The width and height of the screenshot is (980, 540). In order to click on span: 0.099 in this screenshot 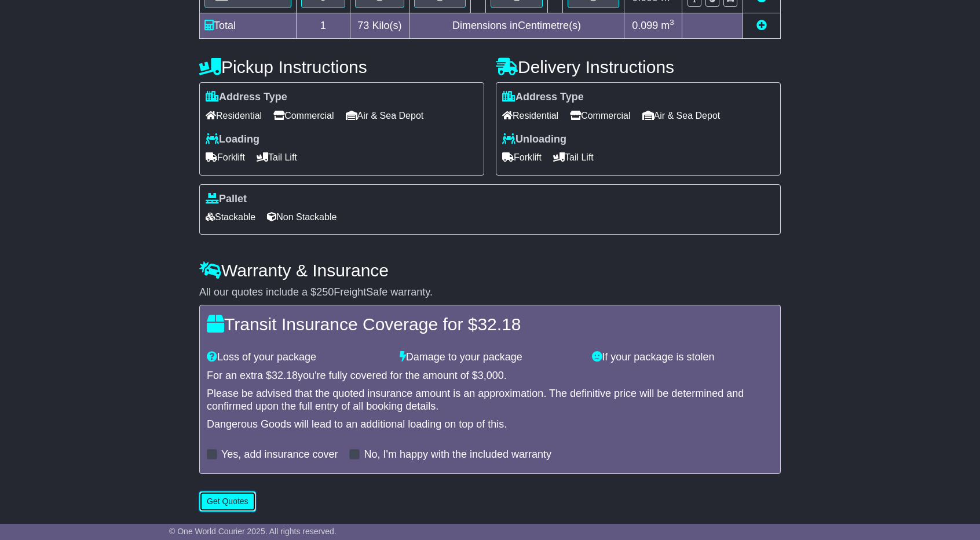, I will do `click(645, 25)`.